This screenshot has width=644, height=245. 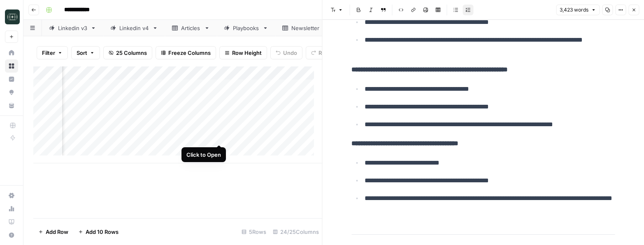 What do you see at coordinates (134, 28) in the screenshot?
I see `a: Linkedin v4` at bounding box center [134, 28].